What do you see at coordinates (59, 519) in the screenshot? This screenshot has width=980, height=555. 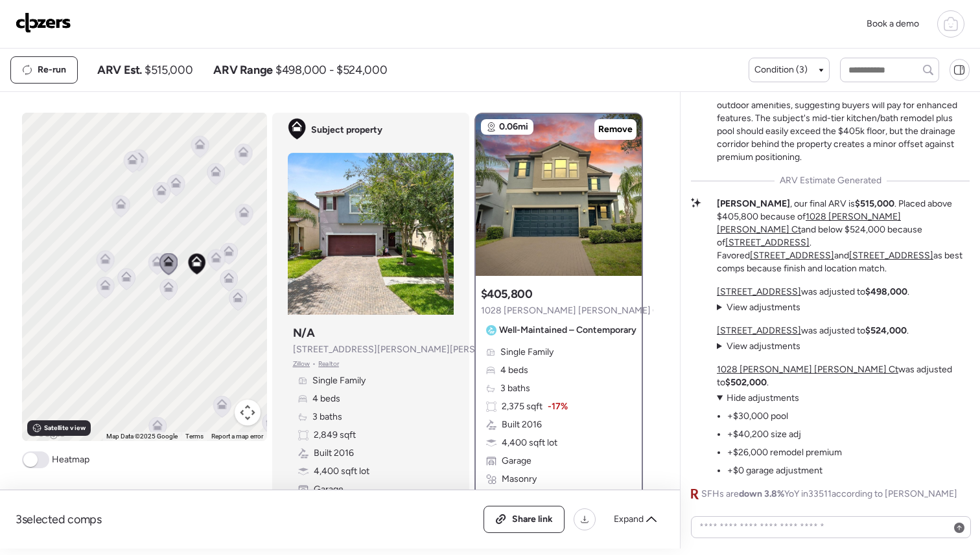 I see `span: 3 selected comps` at bounding box center [59, 519].